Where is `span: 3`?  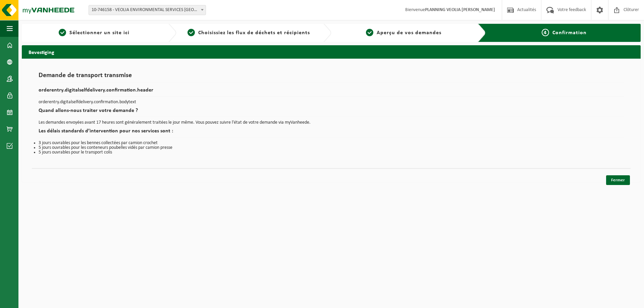 span: 3 is located at coordinates (370, 33).